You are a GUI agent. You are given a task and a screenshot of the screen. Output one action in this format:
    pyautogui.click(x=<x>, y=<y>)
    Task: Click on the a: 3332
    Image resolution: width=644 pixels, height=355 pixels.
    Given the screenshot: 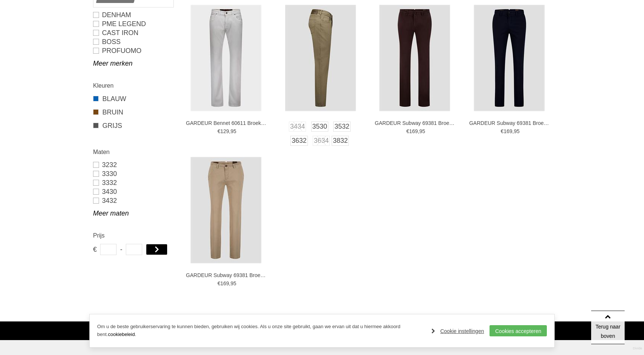 What is the action you would take?
    pyautogui.click(x=133, y=182)
    